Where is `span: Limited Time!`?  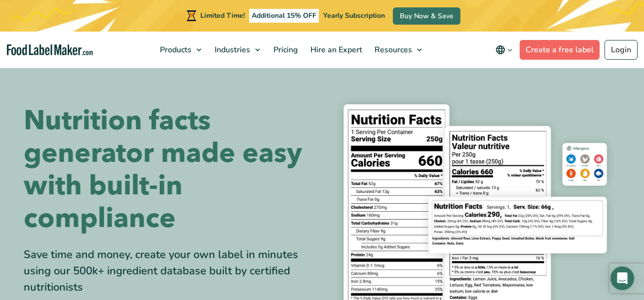 span: Limited Time! is located at coordinates (223, 15).